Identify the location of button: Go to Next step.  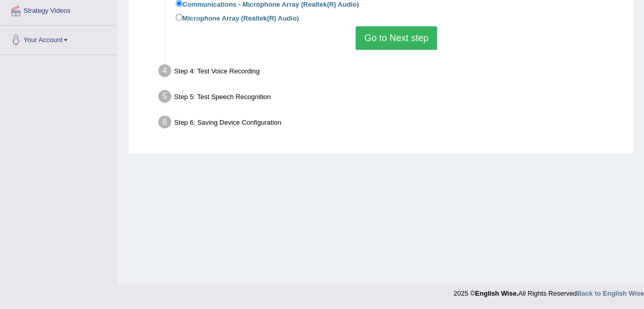
(396, 38).